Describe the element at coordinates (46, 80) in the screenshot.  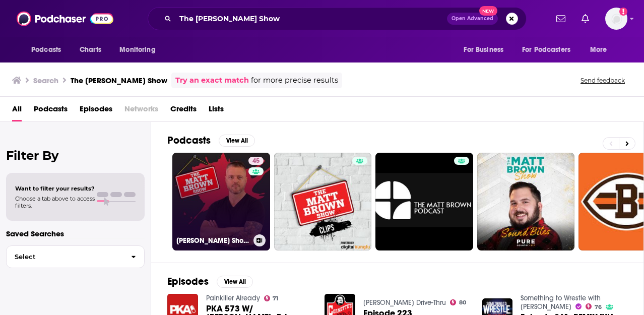
I see `h3: Search` at that location.